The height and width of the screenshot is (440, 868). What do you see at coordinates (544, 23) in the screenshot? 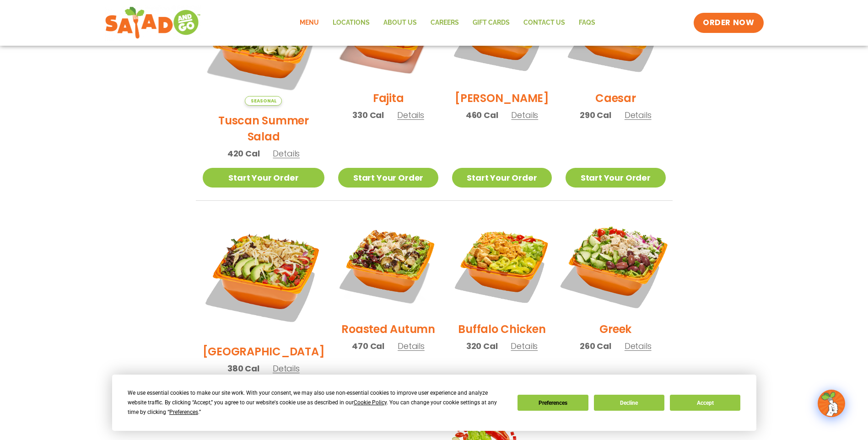
I see `a: Contact Us` at bounding box center [544, 23].